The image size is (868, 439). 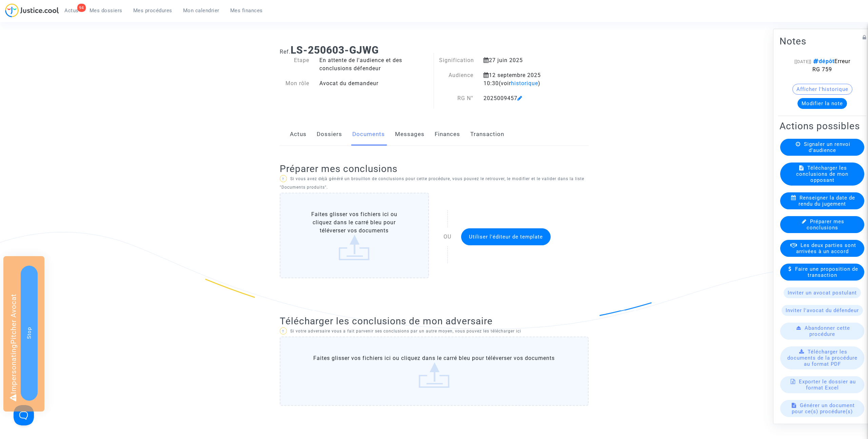 I want to click on a: Transaction, so click(x=487, y=134).